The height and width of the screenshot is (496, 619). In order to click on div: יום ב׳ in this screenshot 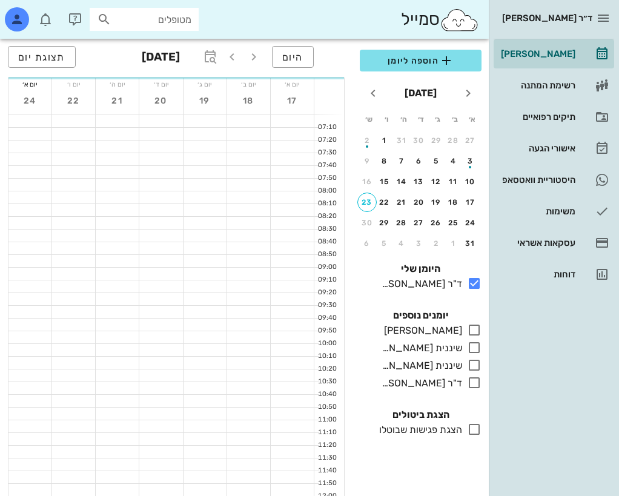, I will do `click(248, 84)`.